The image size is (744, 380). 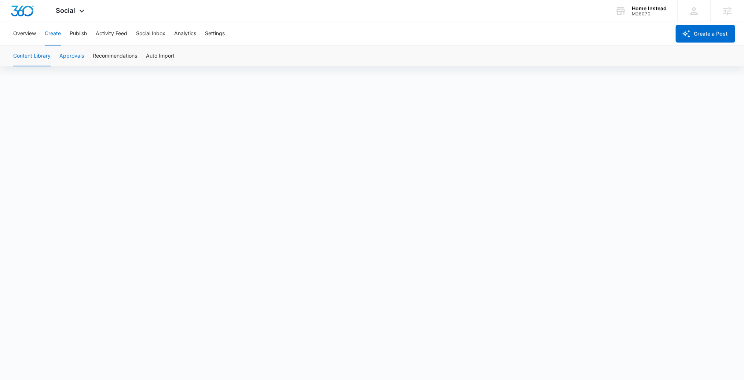 I want to click on div: account name, so click(x=649, y=8).